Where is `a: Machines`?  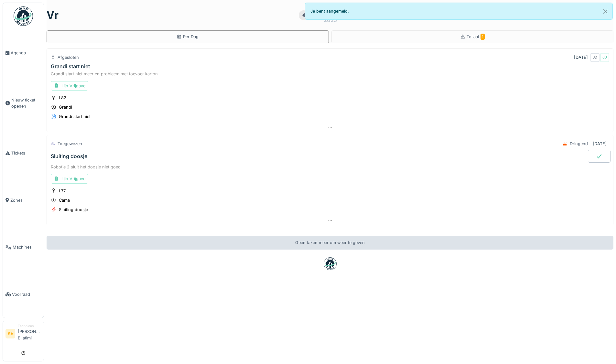 a: Machines is located at coordinates (23, 247).